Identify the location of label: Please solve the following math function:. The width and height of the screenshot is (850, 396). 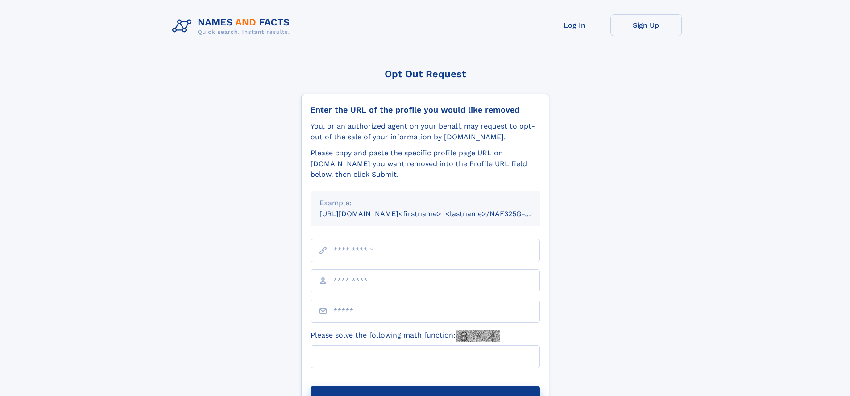
(405, 335).